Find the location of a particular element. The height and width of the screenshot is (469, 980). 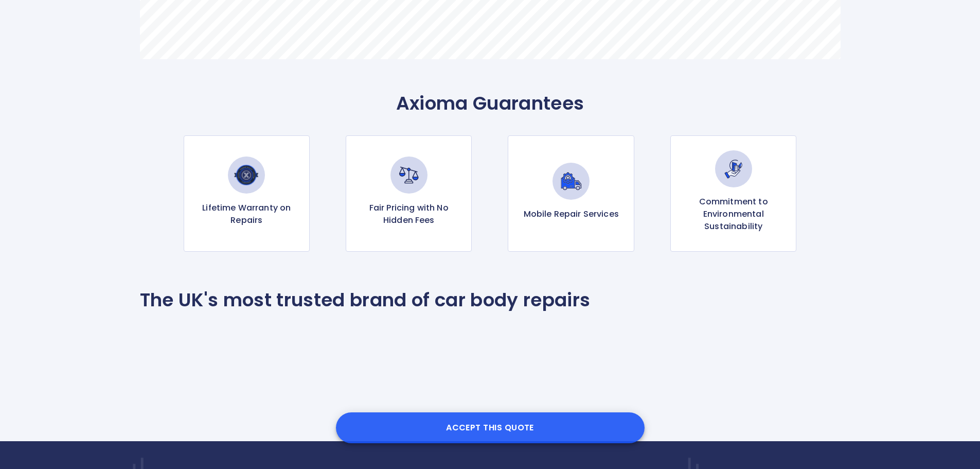

p: Lifetime Warranty on Repairs is located at coordinates (246, 214).